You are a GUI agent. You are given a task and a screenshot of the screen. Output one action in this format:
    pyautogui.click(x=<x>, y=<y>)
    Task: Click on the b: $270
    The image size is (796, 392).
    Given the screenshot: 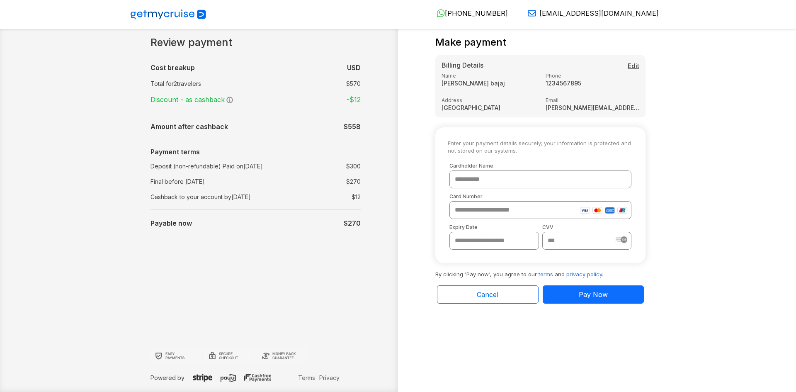 What is the action you would take?
    pyautogui.click(x=352, y=223)
    